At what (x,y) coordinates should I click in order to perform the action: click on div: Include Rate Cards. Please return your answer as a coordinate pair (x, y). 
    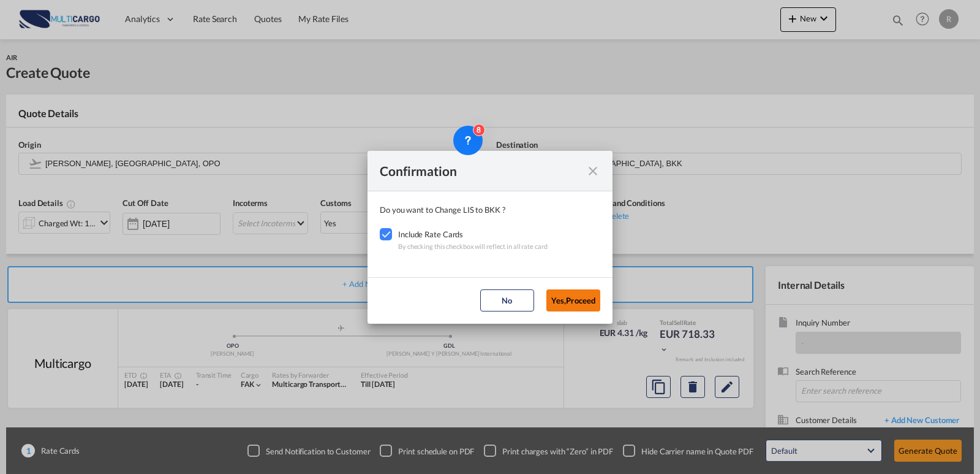
    Looking at the image, I should click on (473, 234).